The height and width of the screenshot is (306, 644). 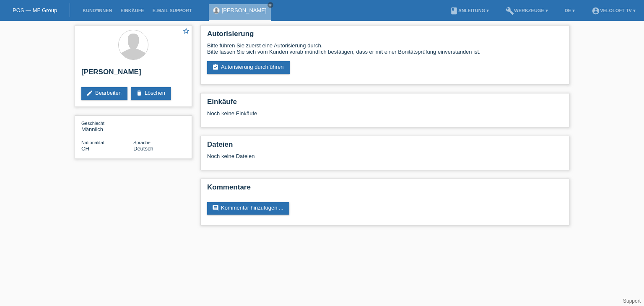 What do you see at coordinates (385, 189) in the screenshot?
I see `h2: Kommentare` at bounding box center [385, 189].